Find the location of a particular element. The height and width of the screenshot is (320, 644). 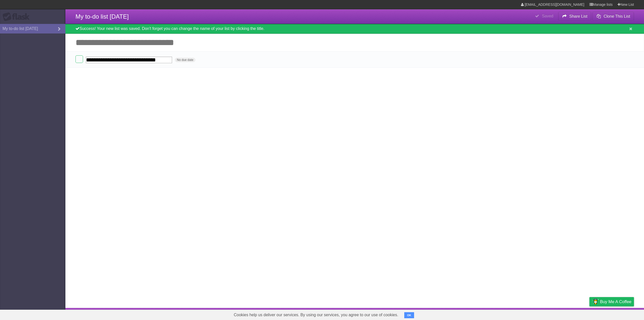

a: Developers is located at coordinates (550, 314).